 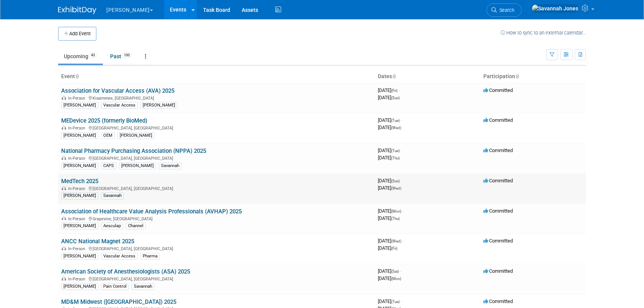 What do you see at coordinates (121, 56) in the screenshot?
I see `a: Past100` at bounding box center [121, 56].